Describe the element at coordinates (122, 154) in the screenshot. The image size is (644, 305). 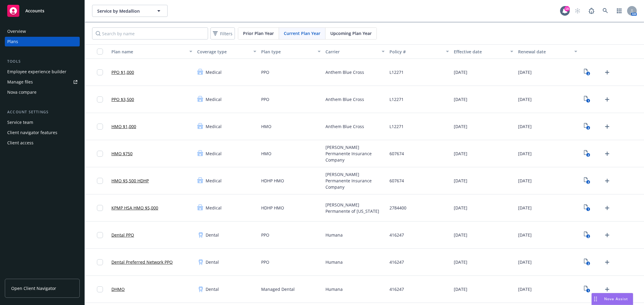
I see `a: HMO $750` at that location.